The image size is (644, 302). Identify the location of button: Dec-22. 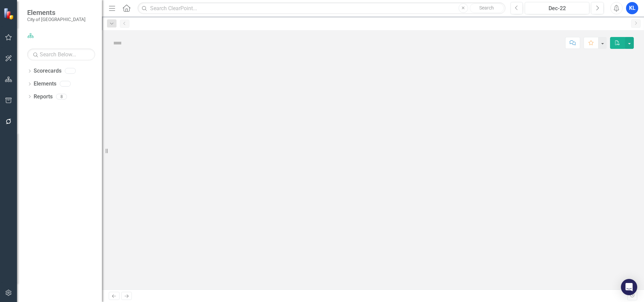
(557, 8).